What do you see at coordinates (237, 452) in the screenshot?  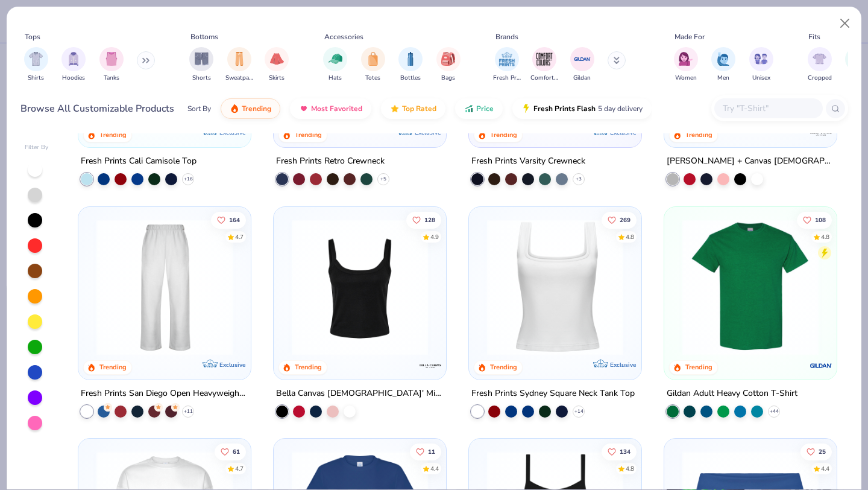 I see `span: 61` at bounding box center [237, 452].